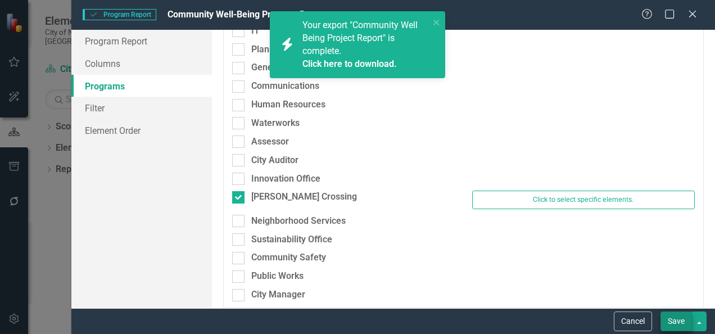 Image resolution: width=715 pixels, height=334 pixels. I want to click on div: Public Works, so click(277, 276).